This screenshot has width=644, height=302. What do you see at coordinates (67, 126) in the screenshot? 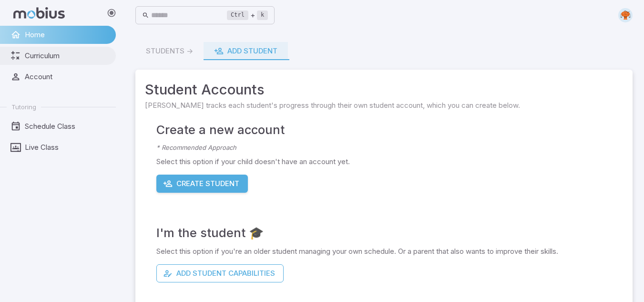
I see `span: Schedule Class` at bounding box center [67, 126].